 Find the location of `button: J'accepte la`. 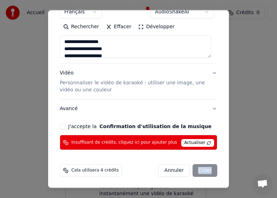

button: J'accepte la is located at coordinates (155, 126).